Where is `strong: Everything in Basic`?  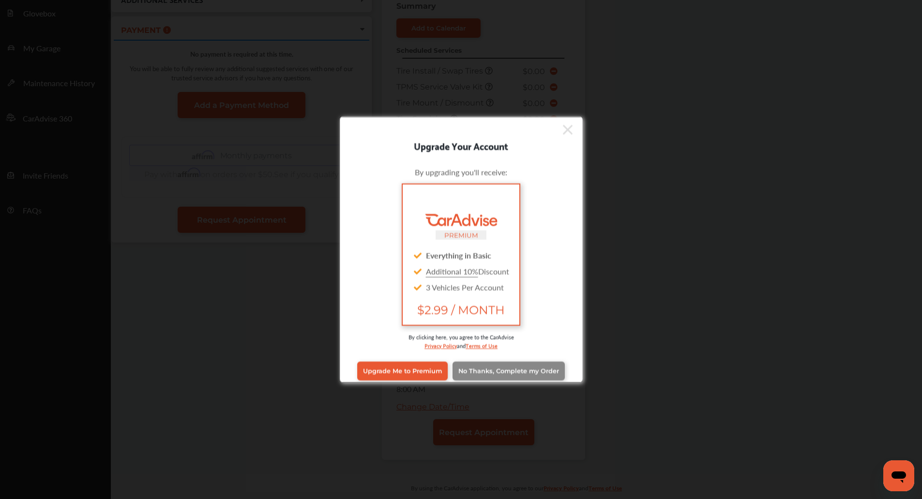
strong: Everything in Basic is located at coordinates (458, 255).